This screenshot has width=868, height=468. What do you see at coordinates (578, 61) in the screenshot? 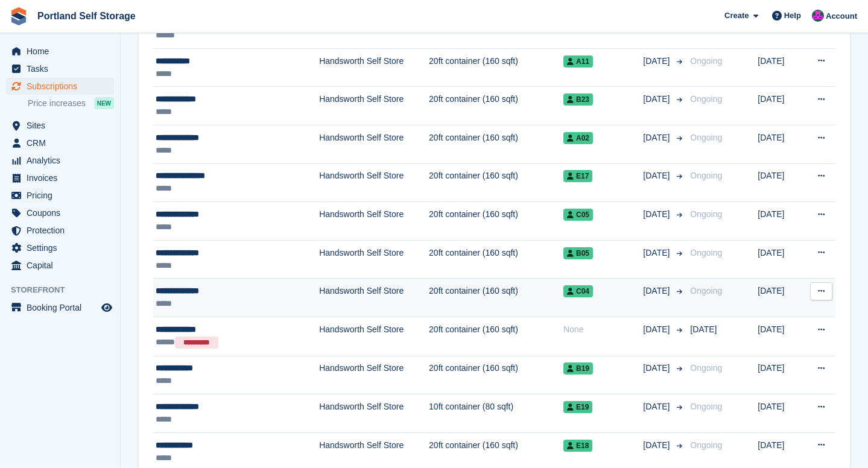
I see `span: A11` at bounding box center [578, 61].